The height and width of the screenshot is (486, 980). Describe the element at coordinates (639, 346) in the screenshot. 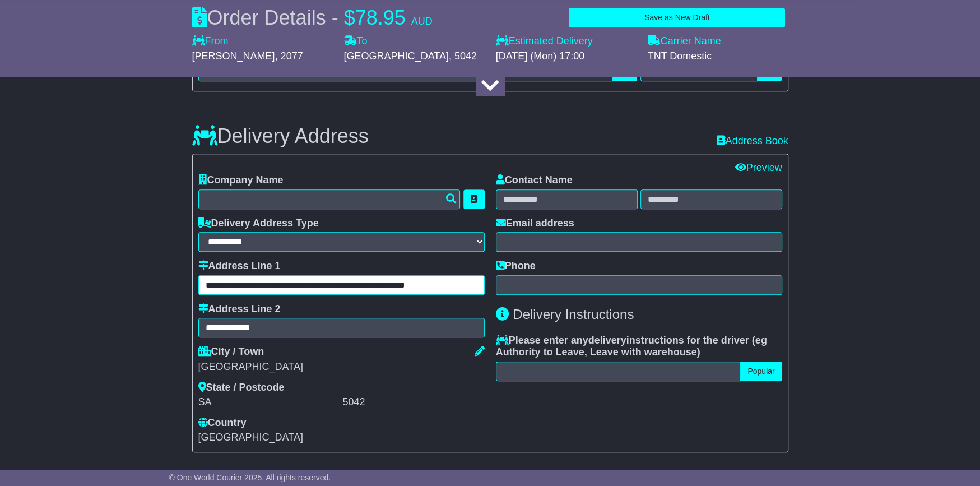

I see `label: Please enter any instructions for the driver ( )` at that location.